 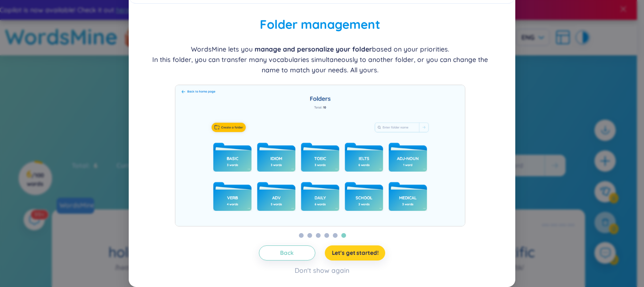 What do you see at coordinates (344, 235) in the screenshot?
I see `button: 6` at bounding box center [344, 235].